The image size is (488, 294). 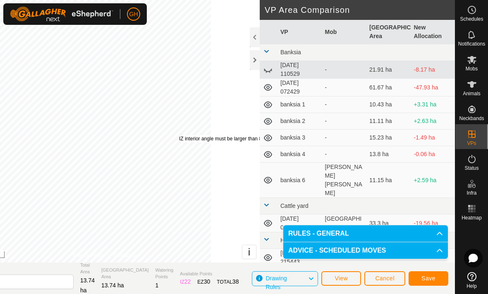 I want to click on button: View, so click(x=341, y=278).